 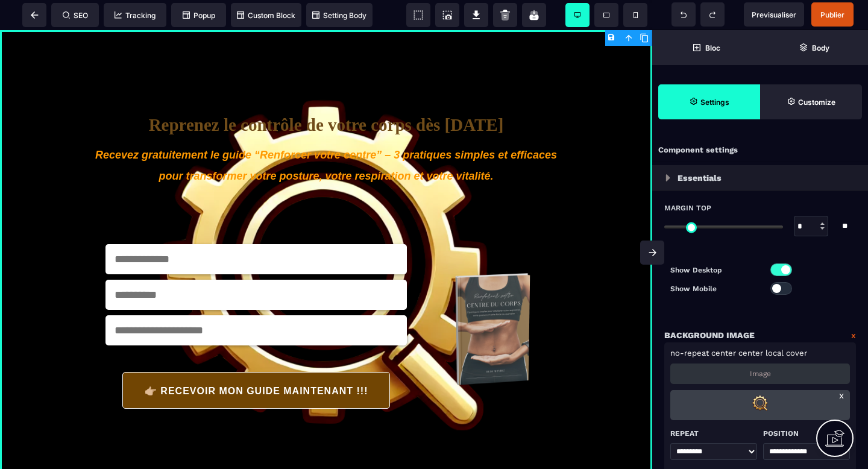 What do you see at coordinates (256, 360) in the screenshot?
I see `button: 👉🏼 RECEVOIR MON GUIDE MAINTENANT !!!` at bounding box center [256, 360].